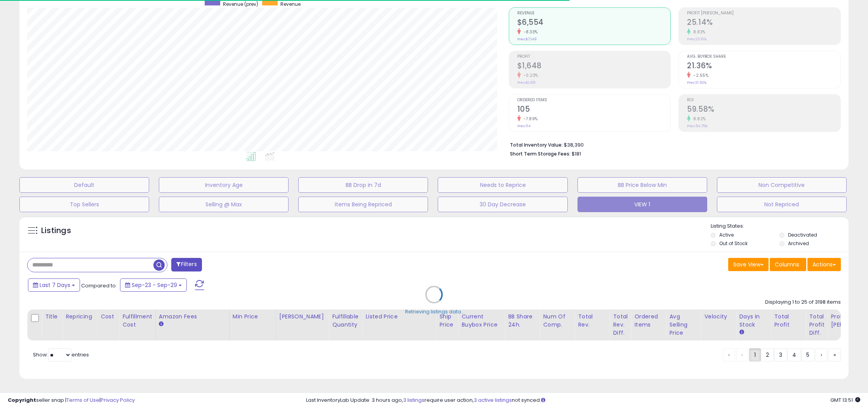  I want to click on b: Total Inventory Value:, so click(536, 144).